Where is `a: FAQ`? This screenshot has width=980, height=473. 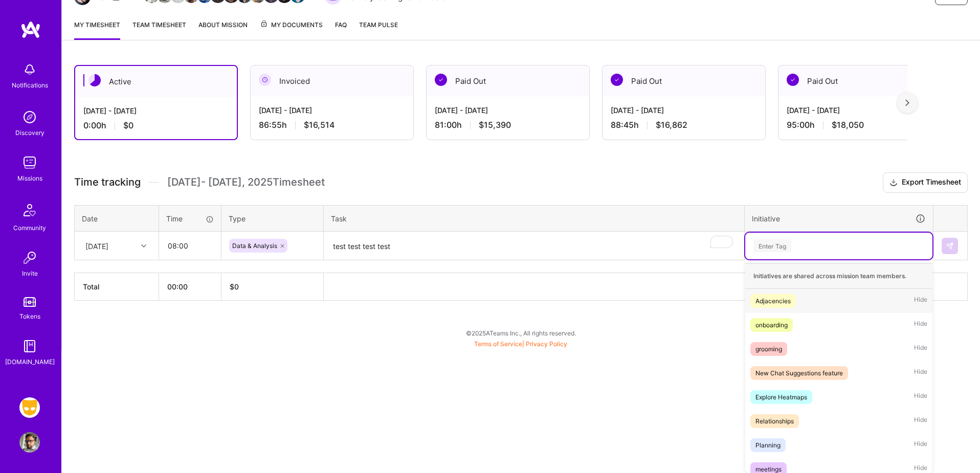 a: FAQ is located at coordinates (341, 30).